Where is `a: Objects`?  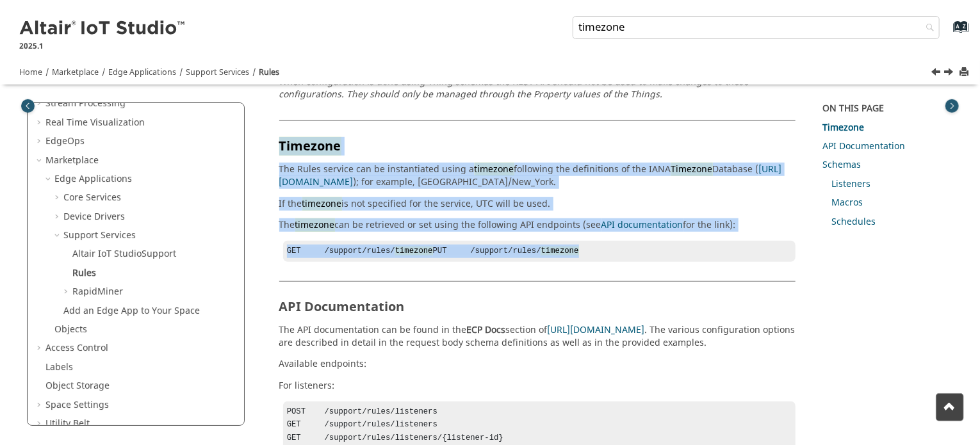 a: Objects is located at coordinates (71, 329).